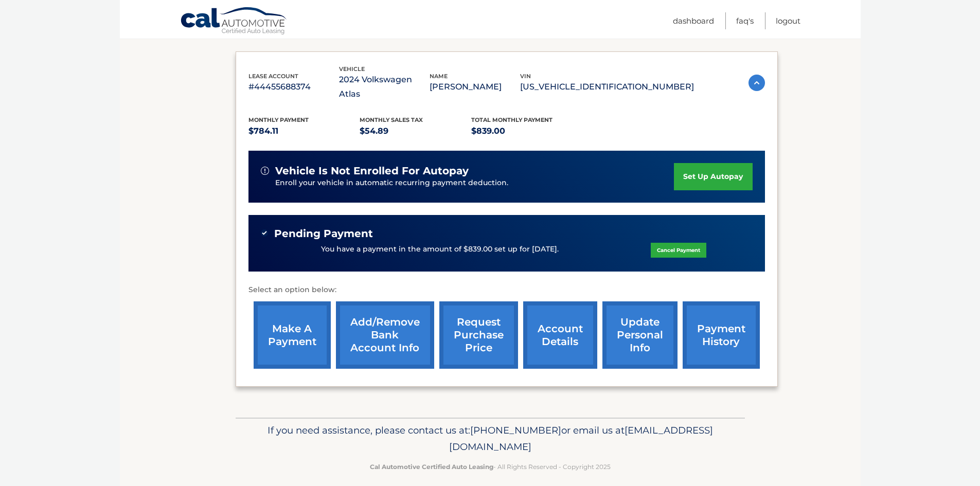 This screenshot has height=486, width=980. I want to click on strong: Cal Automotive Certified Auto Leasing, so click(431, 467).